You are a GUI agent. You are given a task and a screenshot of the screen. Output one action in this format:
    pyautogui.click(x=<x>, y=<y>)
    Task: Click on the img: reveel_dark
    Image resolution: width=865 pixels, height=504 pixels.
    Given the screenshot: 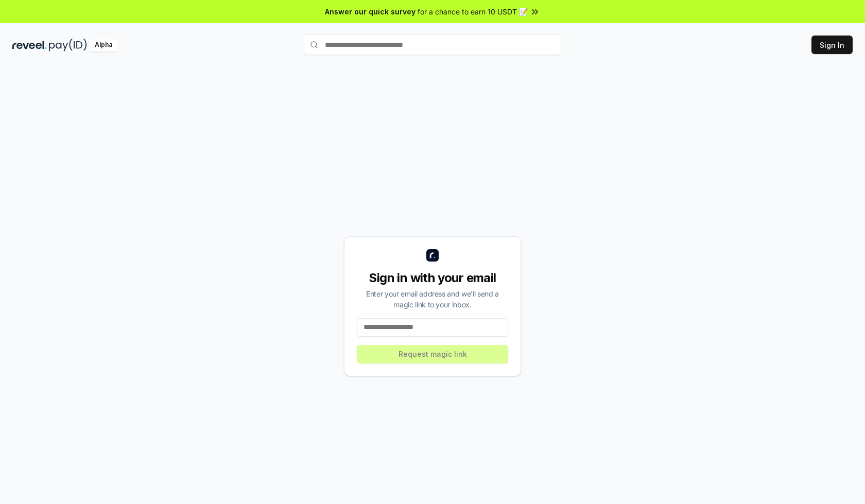 What is the action you would take?
    pyautogui.click(x=29, y=45)
    